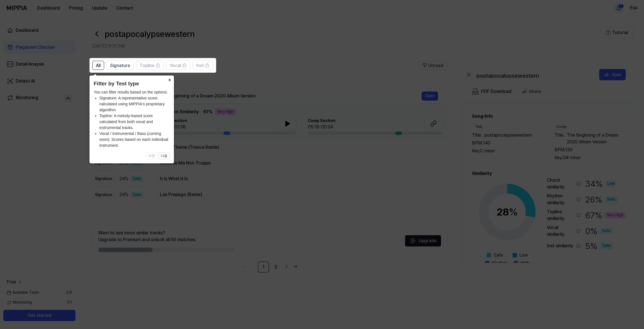  I want to click on span: All, so click(98, 66).